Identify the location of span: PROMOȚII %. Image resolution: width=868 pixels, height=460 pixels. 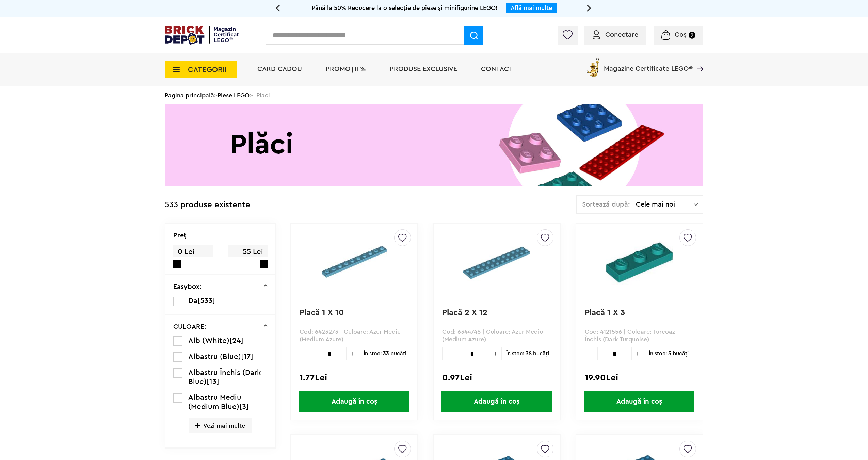
(346, 69).